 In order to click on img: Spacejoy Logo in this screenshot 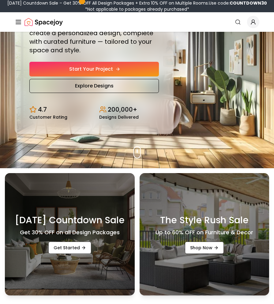, I will do `click(43, 22)`.